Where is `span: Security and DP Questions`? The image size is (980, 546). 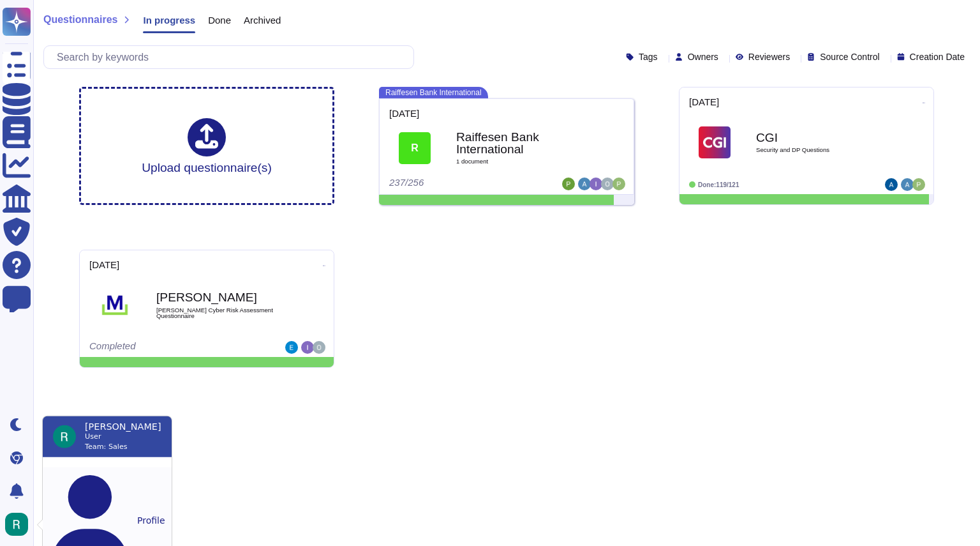
span: Security and DP Questions is located at coordinates (820, 150).